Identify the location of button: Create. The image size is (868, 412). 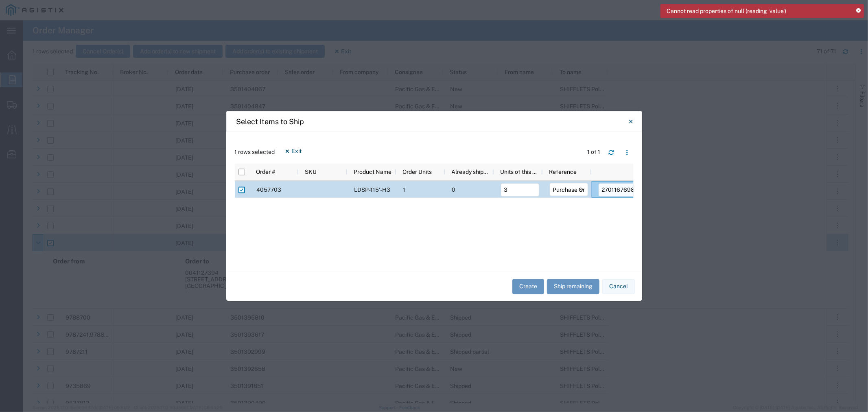
(529, 286).